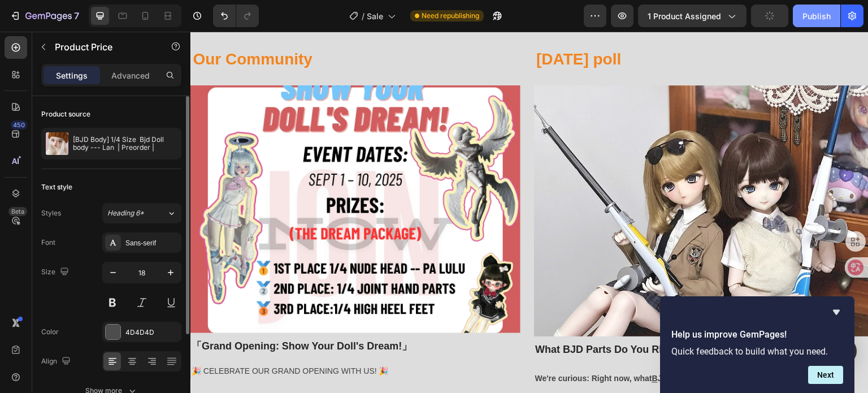 The width and height of the screenshot is (868, 393). What do you see at coordinates (482, 347) in the screenshot?
I see `a: We're curious: Right now, whatBJD accessory are you craving the most?` at bounding box center [482, 347].